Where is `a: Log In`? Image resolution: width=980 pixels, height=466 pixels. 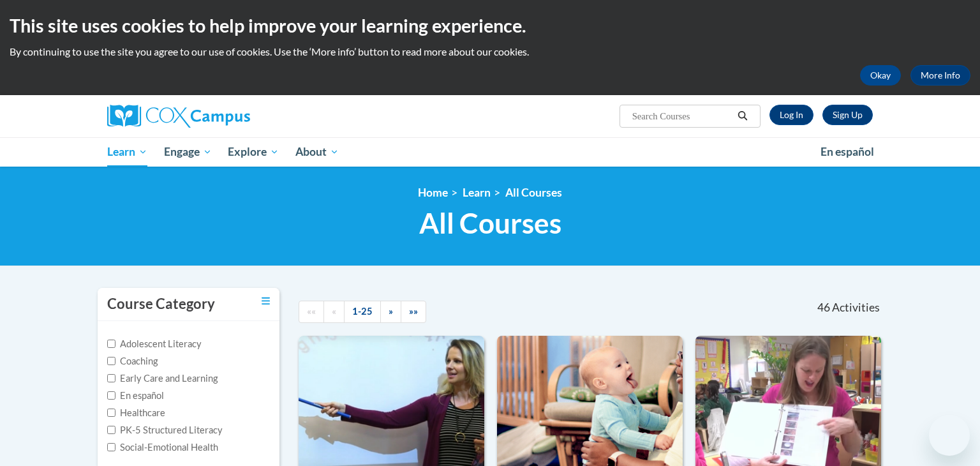 a: Log In is located at coordinates (791, 115).